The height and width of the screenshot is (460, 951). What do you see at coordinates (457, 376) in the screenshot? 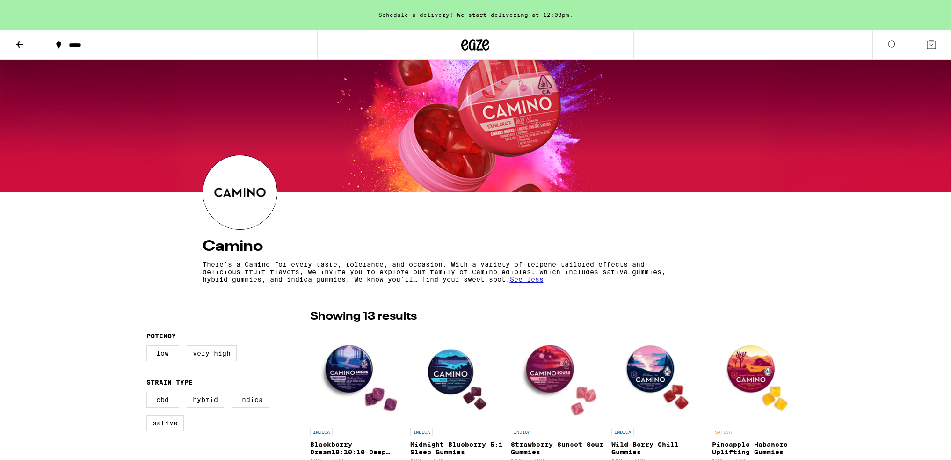
I see `img: Camino - Midnight Blueberry 5:1 Sleep Gummies` at bounding box center [457, 376].